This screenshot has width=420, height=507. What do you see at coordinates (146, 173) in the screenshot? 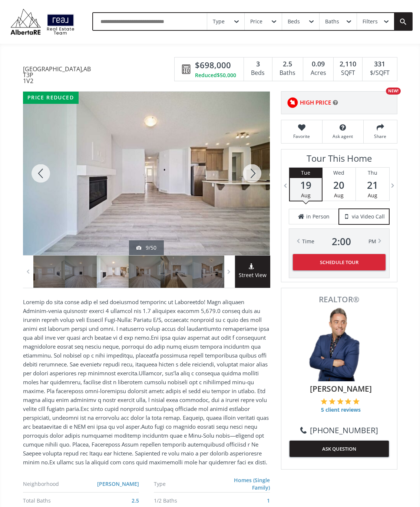
I see `div: 254 Carringham Road NW Calgary, AB T3P 1V2 - Photo 9 of 50` at bounding box center [146, 173].